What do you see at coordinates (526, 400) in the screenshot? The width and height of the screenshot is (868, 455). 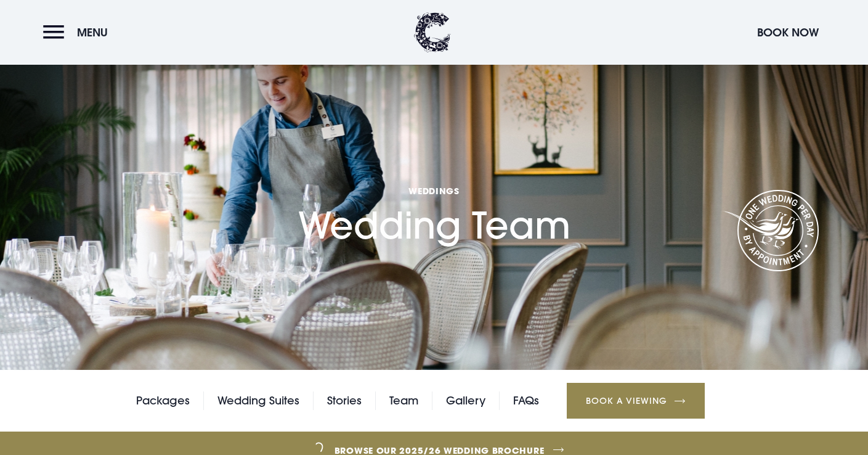 I see `a: FAQs` at bounding box center [526, 400].